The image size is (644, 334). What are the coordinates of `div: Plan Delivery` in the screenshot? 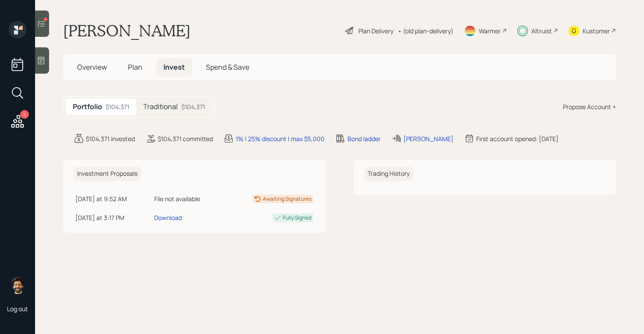 It's located at (376, 30).